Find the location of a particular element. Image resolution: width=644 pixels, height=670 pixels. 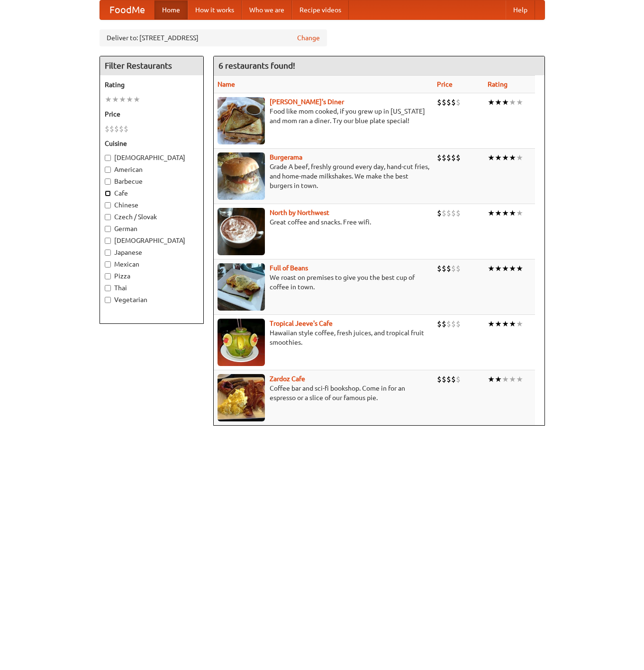

a: Full of Beans is located at coordinates (289, 268).